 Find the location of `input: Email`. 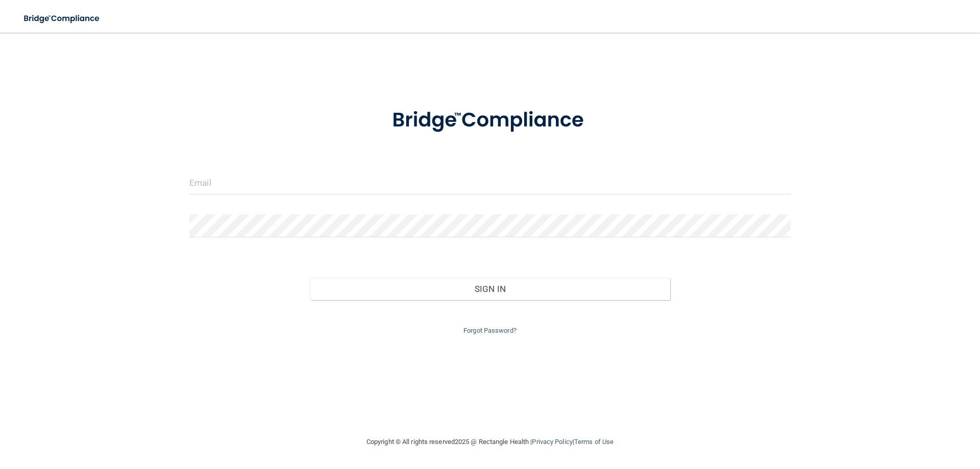

input: Email is located at coordinates (490, 183).